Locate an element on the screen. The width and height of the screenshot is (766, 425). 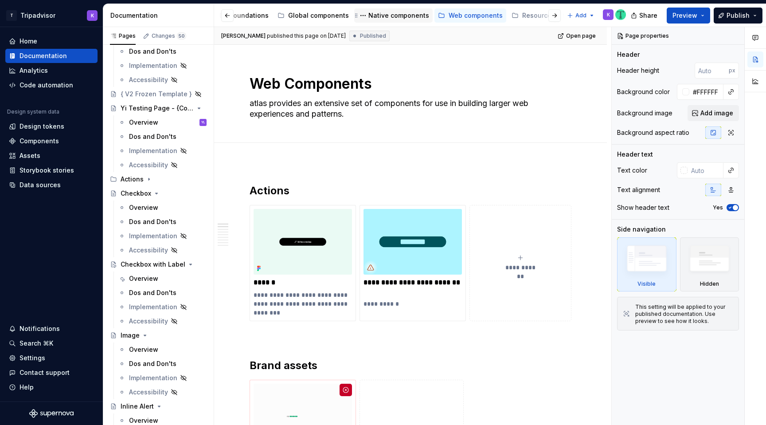
button: Share is located at coordinates (645, 16).